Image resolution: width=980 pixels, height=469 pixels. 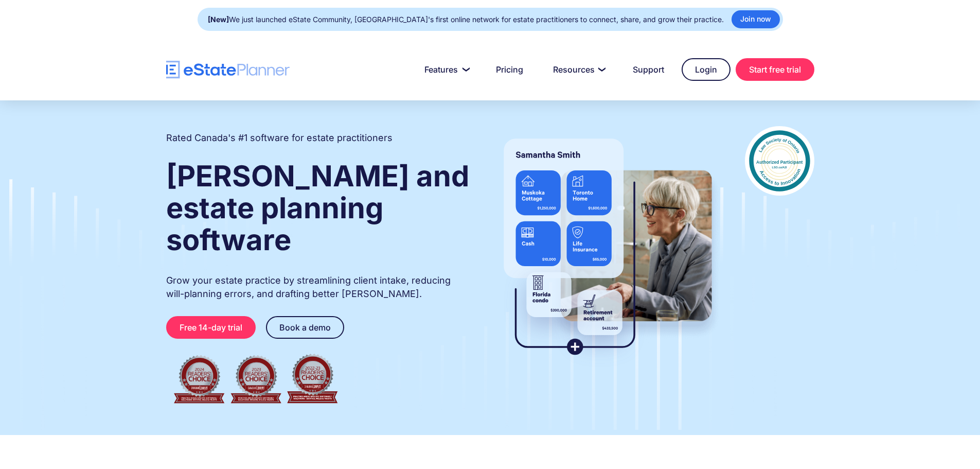 What do you see at coordinates (608, 247) in the screenshot?
I see `img: estate planner showing wills to their clients, using eState Planner, a leading estate planning so...` at bounding box center [608, 247].